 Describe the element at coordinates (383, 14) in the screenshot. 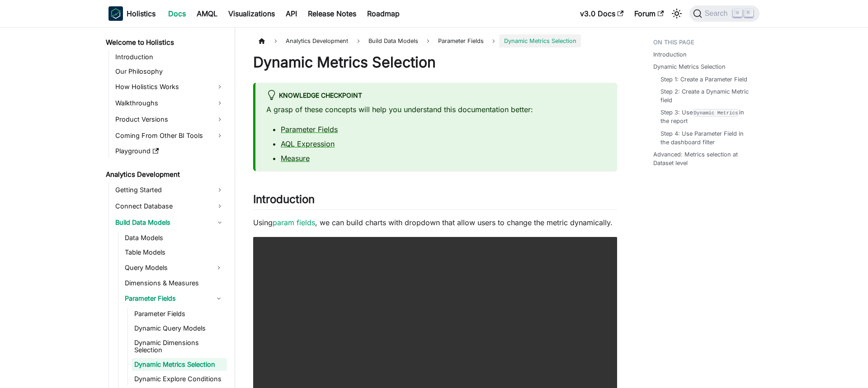

I see `a: Roadmap` at that location.